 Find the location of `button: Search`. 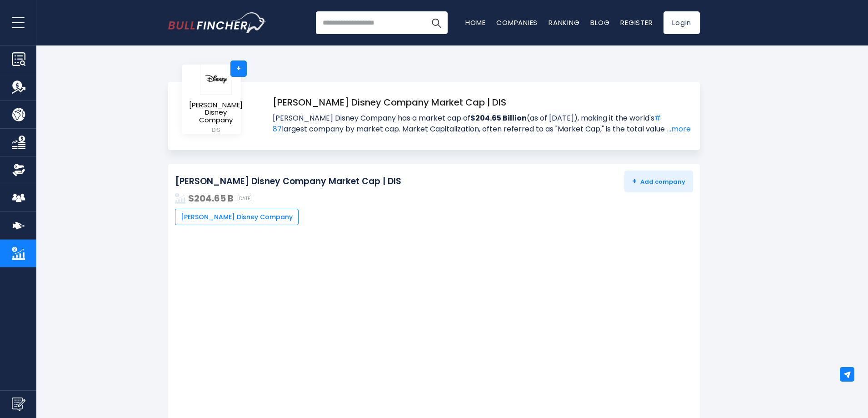

button: Search is located at coordinates (436, 23).